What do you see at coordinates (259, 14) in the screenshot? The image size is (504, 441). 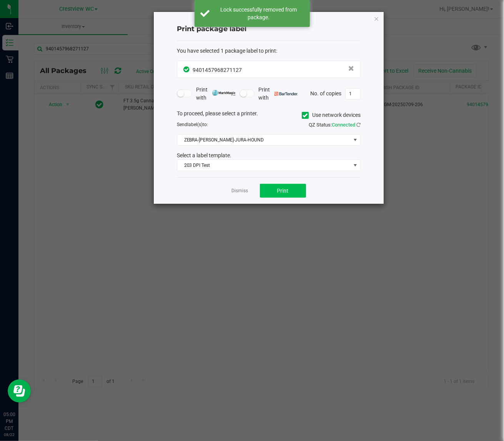 I see `div: Lock successfully removed from package.` at bounding box center [259, 14].